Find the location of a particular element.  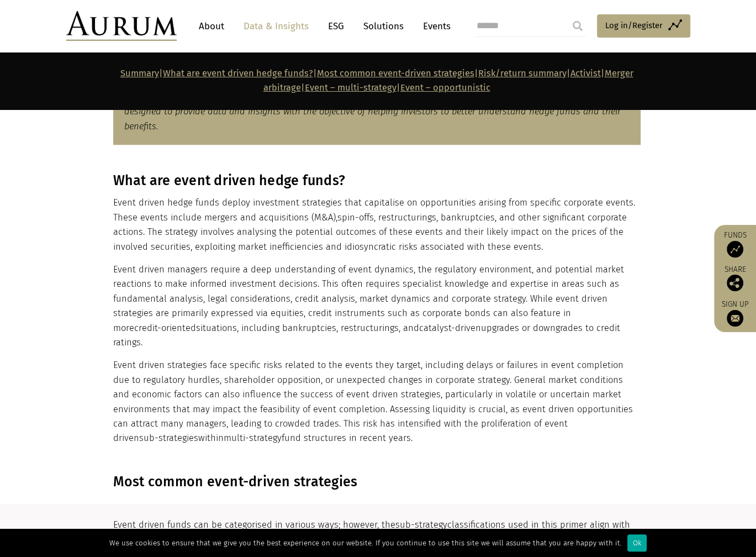

a: Event – multi-strategy is located at coordinates (351, 87).